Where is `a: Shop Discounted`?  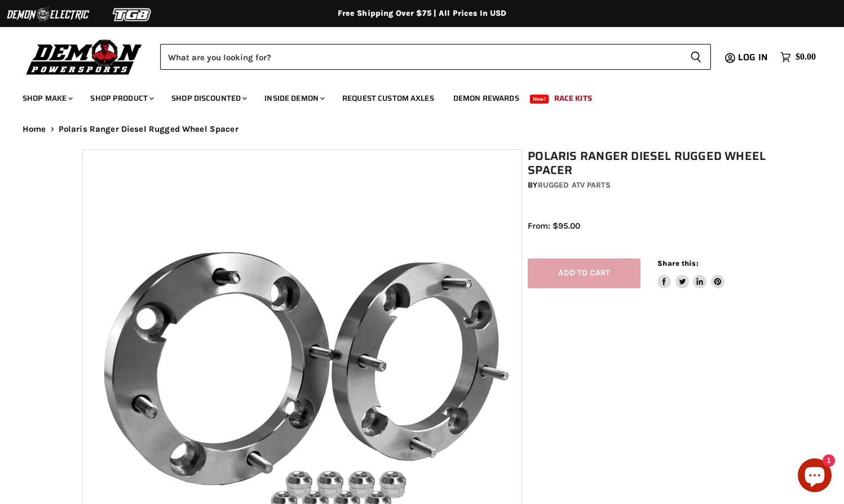 a: Shop Discounted is located at coordinates (208, 98).